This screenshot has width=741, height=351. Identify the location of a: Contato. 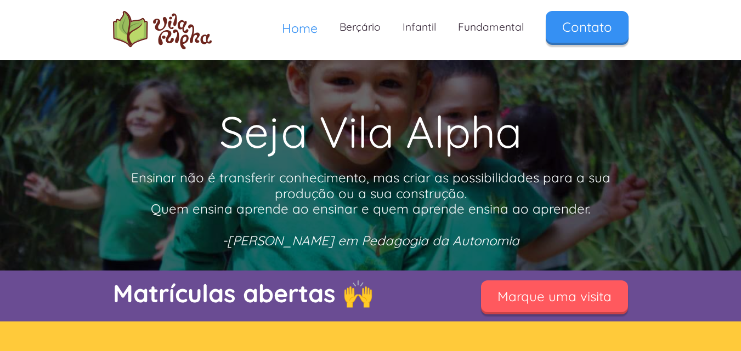
(587, 27).